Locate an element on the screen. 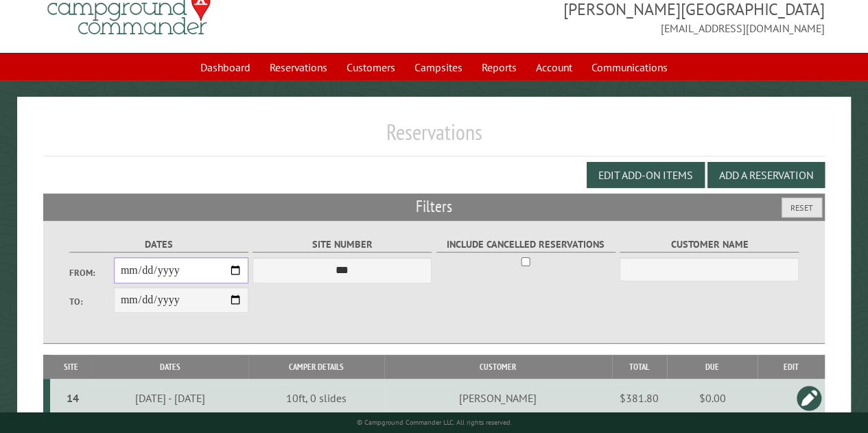  label: Include Cancelled Reservations is located at coordinates (525, 244).